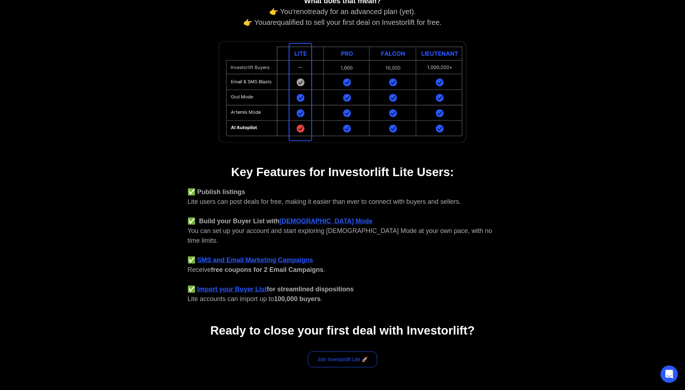 This screenshot has height=390, width=685. Describe the element at coordinates (232, 289) in the screenshot. I see `a: Import your Buyer List` at that location.